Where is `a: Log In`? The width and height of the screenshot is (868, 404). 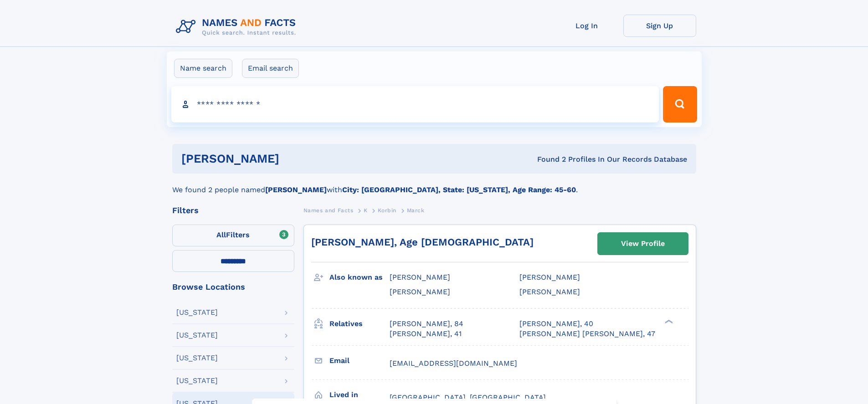
a: Log In is located at coordinates (586, 26).